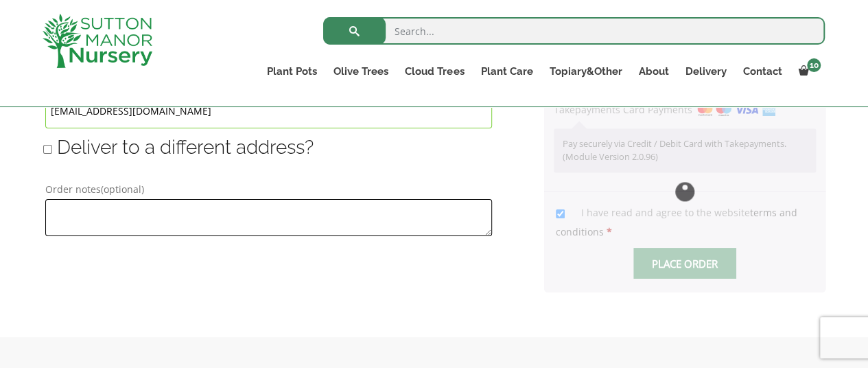 The height and width of the screenshot is (368, 868). What do you see at coordinates (122, 188) in the screenshot?
I see `span: (optional)` at bounding box center [122, 188].